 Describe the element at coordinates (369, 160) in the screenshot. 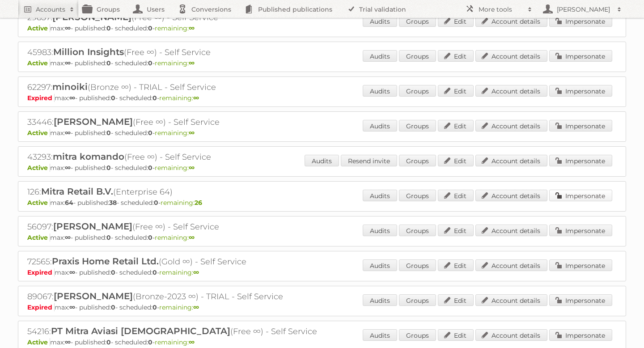

I see `a: Resend invite` at that location.